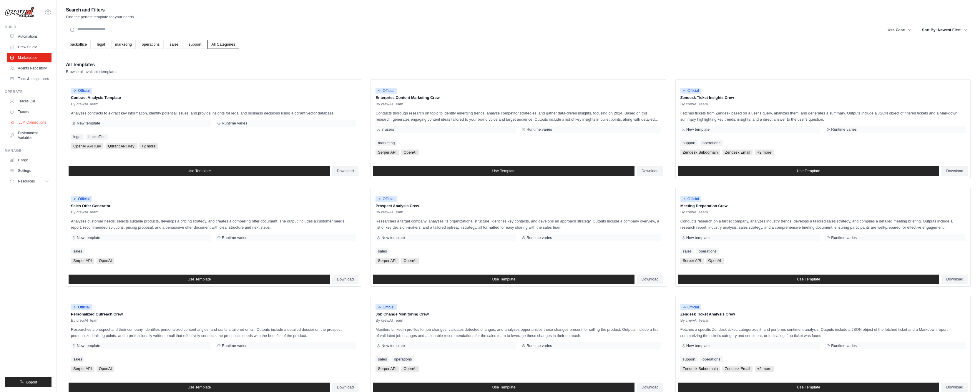 Image resolution: width=980 pixels, height=392 pixels. Describe the element at coordinates (29, 182) in the screenshot. I see `button: Resources` at that location.